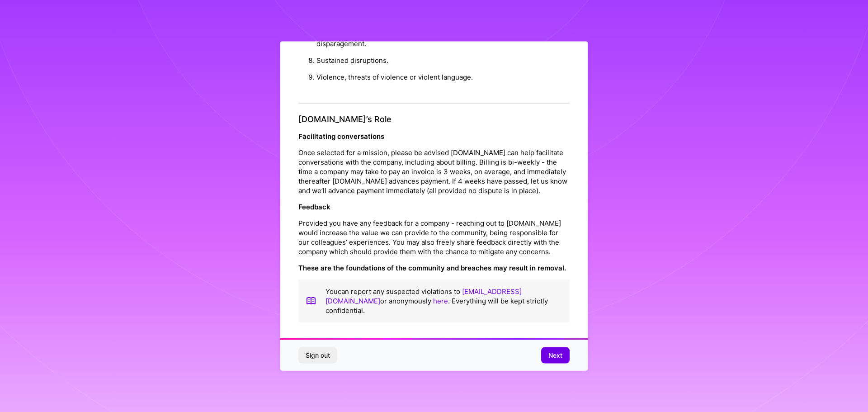 The width and height of the screenshot is (868, 412). What do you see at coordinates (314, 206) in the screenshot?
I see `strong: Feedback` at bounding box center [314, 206].